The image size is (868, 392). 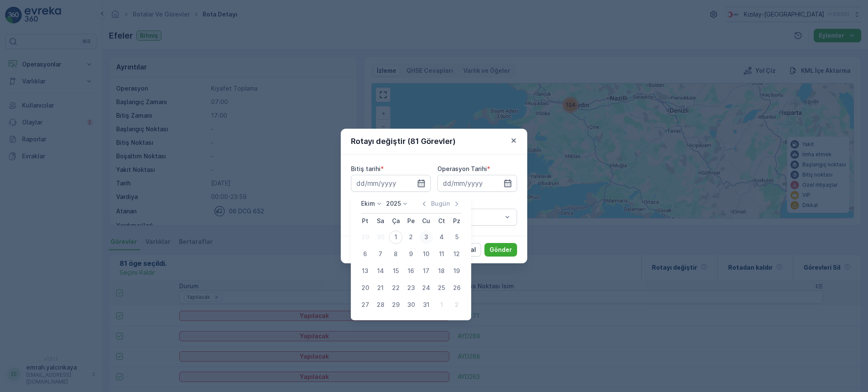 I want to click on th: Salı, so click(x=380, y=221).